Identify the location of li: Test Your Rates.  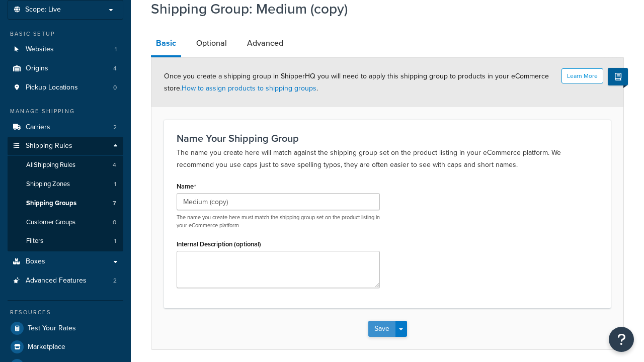
(65, 328).